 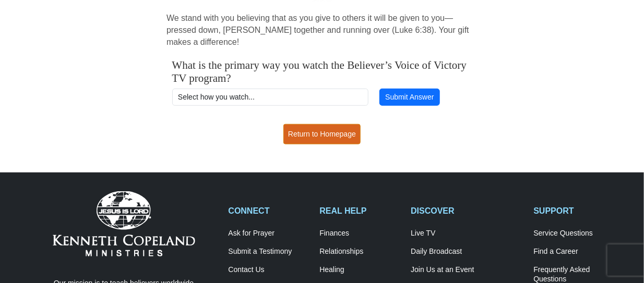 What do you see at coordinates (466, 211) in the screenshot?
I see `h2: DISCOVER` at bounding box center [466, 211].